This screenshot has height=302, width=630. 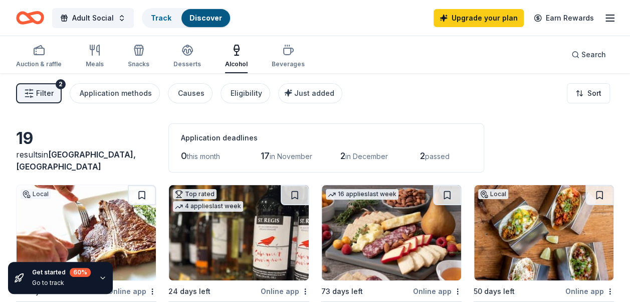 I want to click on button: Meals, so click(x=95, y=57).